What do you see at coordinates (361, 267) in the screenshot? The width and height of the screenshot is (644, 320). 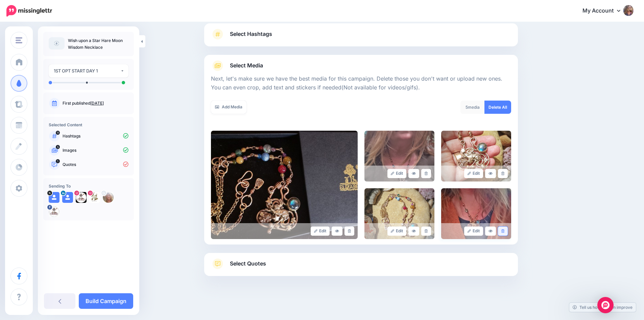 I see `a: Select Quotes` at bounding box center [361, 267].